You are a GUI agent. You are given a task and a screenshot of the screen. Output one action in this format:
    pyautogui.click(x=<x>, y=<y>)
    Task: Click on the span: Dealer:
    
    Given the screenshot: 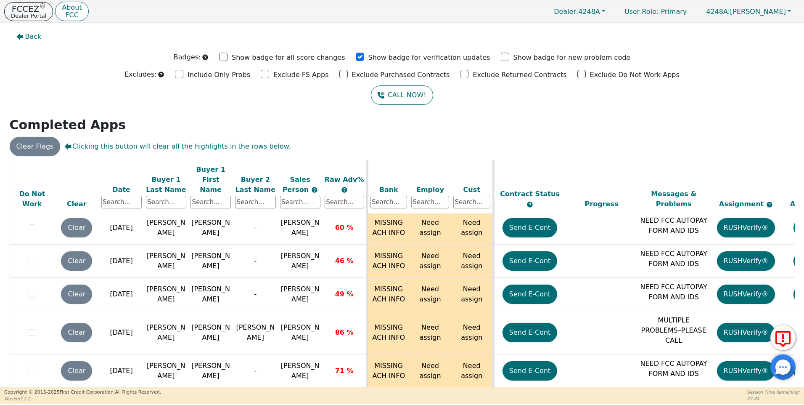 What is the action you would take?
    pyautogui.click(x=566, y=11)
    